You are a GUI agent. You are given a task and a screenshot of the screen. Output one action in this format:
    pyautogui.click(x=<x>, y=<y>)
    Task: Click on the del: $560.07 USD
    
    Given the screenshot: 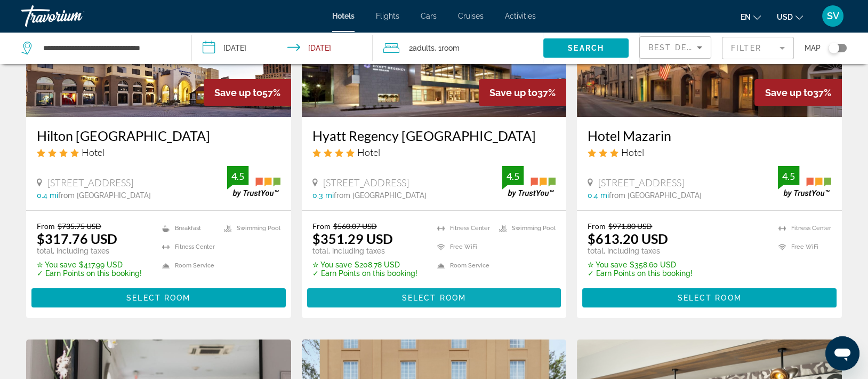 What is the action you would take?
    pyautogui.click(x=355, y=226)
    